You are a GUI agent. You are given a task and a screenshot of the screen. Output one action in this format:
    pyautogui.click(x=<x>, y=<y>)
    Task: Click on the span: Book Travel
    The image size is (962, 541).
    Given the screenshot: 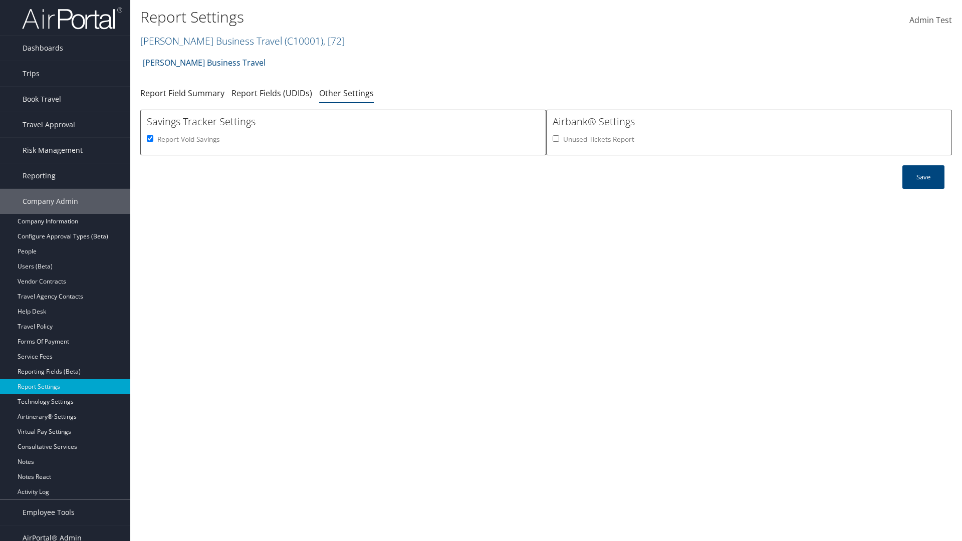 What is the action you would take?
    pyautogui.click(x=42, y=99)
    